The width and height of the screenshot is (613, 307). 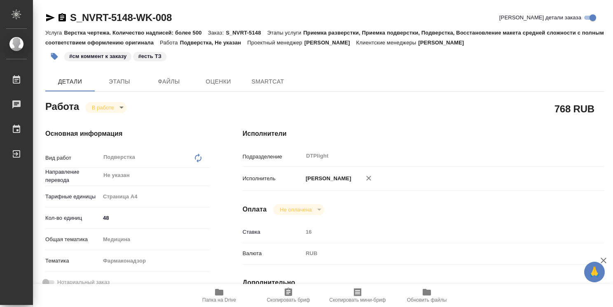 I want to click on button: Добавить тэг, so click(x=54, y=56).